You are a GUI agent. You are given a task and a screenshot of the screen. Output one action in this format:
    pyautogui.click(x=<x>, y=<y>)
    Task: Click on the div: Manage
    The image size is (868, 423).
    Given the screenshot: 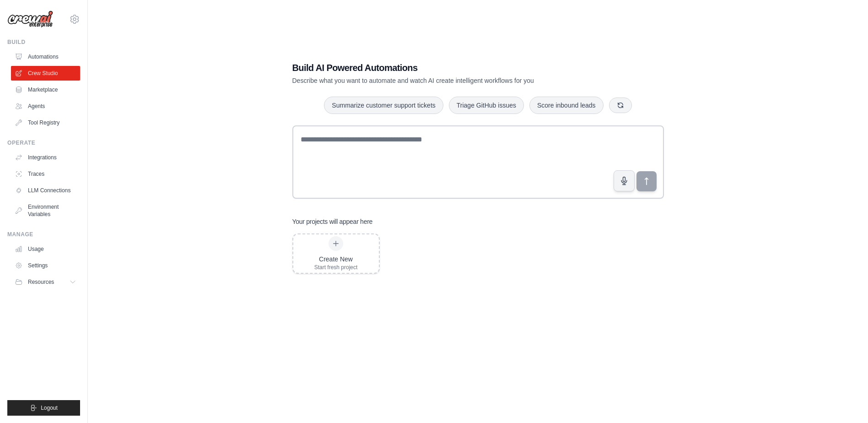 What is the action you would take?
    pyautogui.click(x=44, y=235)
    